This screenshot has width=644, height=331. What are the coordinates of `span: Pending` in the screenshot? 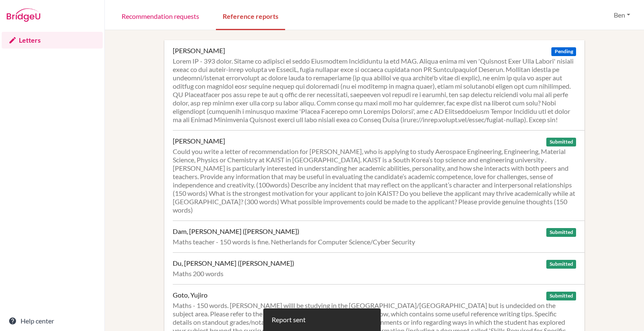 It's located at (564, 52).